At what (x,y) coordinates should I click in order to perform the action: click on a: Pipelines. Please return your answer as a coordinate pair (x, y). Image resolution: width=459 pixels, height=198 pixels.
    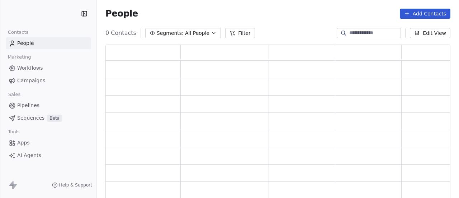
    Looking at the image, I should click on (48, 105).